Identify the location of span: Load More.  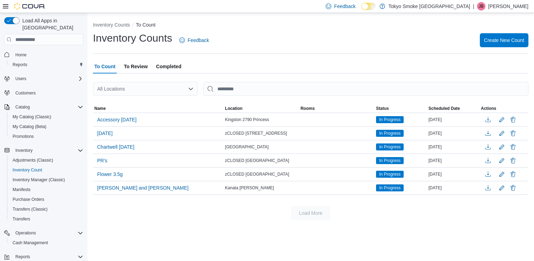
(311, 213).